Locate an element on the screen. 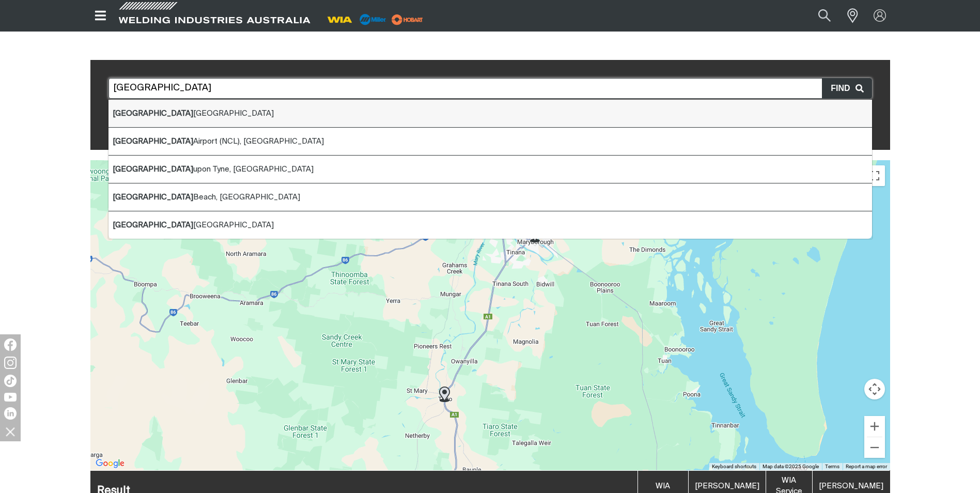  img: Facebook is located at coordinates (10, 345).